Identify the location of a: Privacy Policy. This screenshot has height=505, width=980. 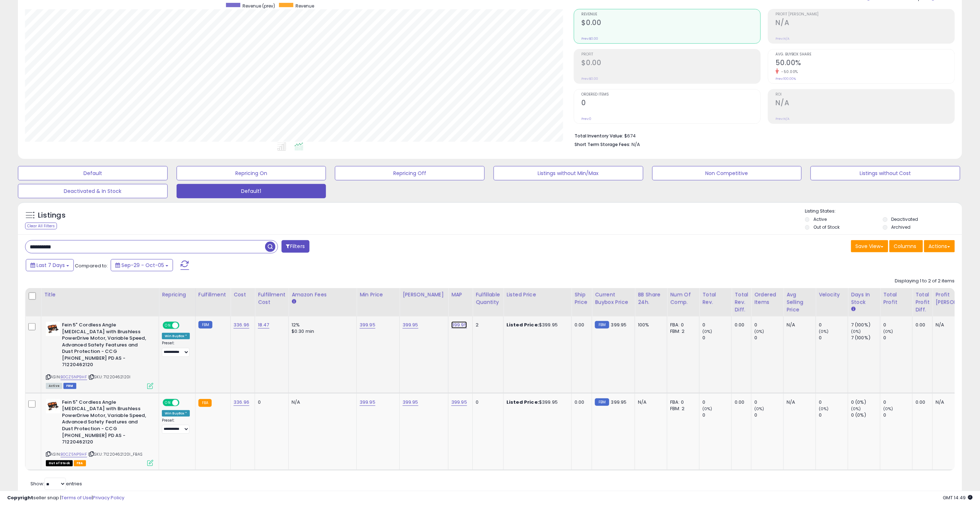
(109, 497).